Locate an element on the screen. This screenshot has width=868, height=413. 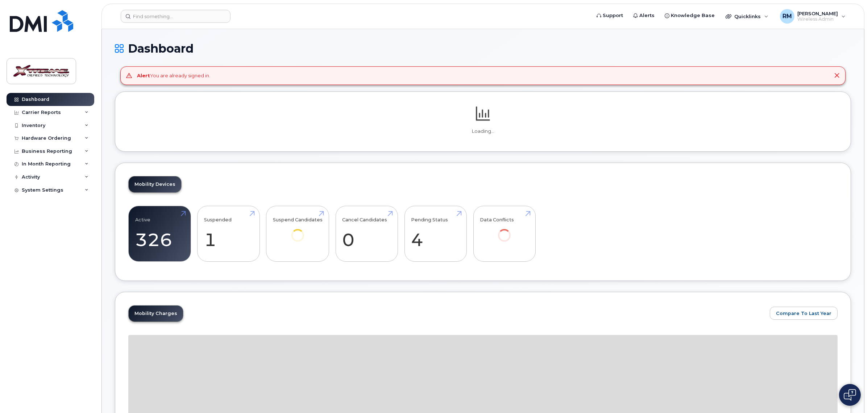
p: Loading... is located at coordinates (483, 132).